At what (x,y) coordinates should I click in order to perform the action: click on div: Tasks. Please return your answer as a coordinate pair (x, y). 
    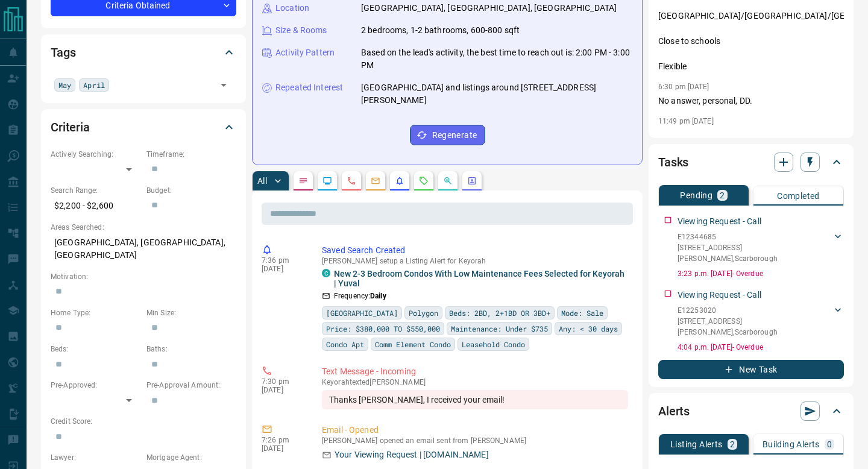
    Looking at the image, I should click on (751, 162).